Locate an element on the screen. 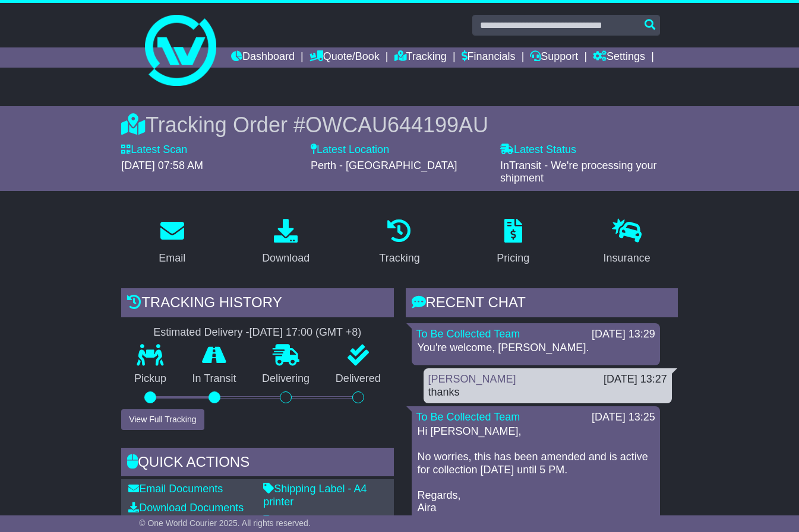 The width and height of the screenshot is (799, 532). a: Dashboard is located at coordinates (262, 57).